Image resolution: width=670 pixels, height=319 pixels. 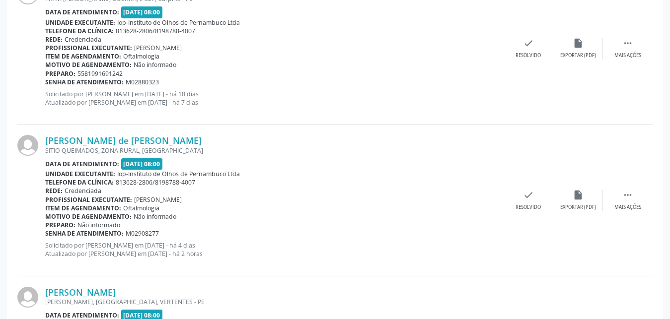 I want to click on span: M02908277, so click(x=142, y=233).